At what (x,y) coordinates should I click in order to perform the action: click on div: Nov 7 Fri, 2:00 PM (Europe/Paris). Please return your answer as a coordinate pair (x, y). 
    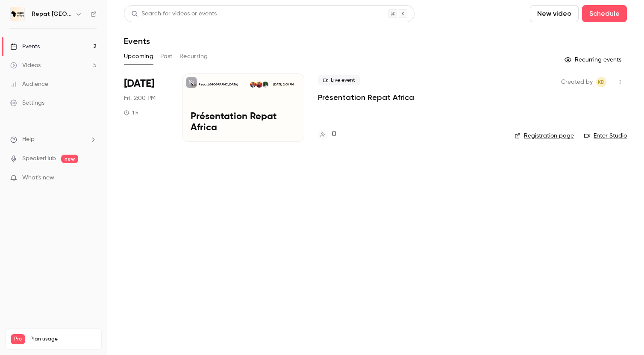
    Looking at the image, I should click on (146, 108).